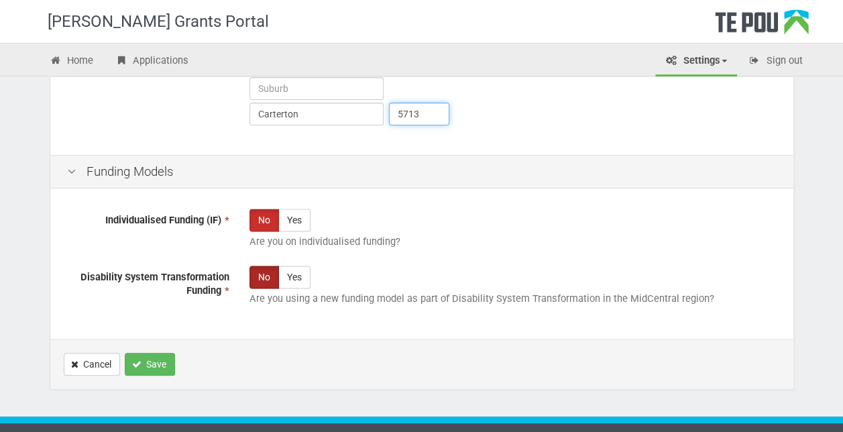 This screenshot has width=843, height=432. I want to click on input: Suburb, so click(317, 89).